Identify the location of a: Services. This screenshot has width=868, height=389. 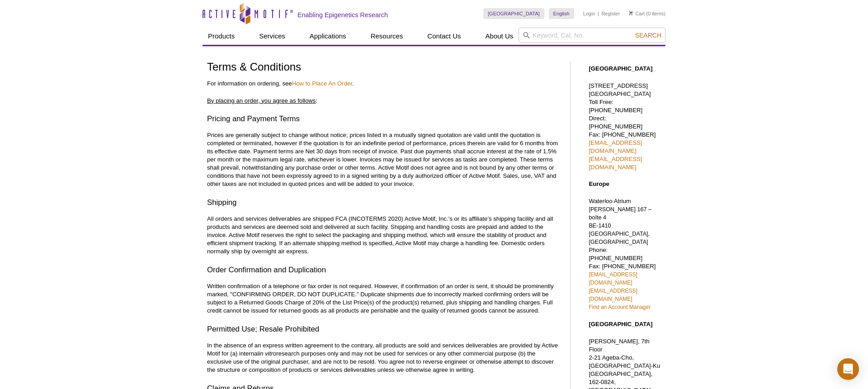
(272, 36).